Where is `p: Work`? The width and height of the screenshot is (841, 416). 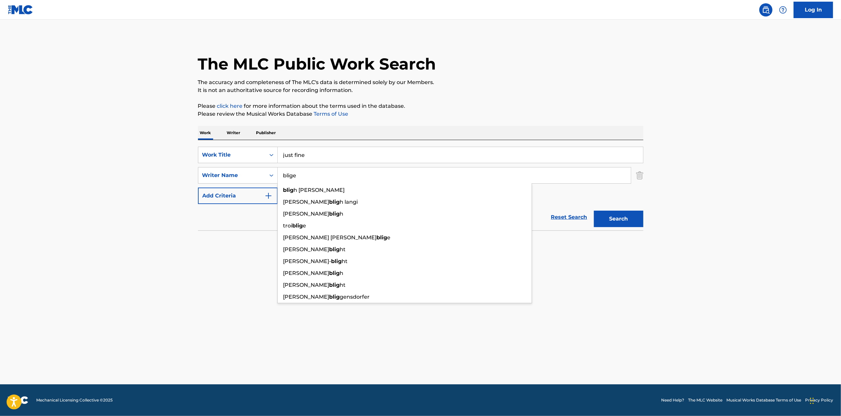 p: Work is located at coordinates (206, 133).